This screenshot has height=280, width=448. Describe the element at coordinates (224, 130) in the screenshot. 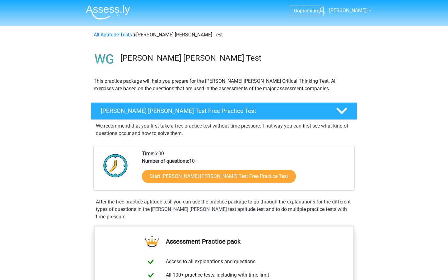

I see `p: We recommend that you first take a free practice test without time pressure. That way you can fir...` at that location.